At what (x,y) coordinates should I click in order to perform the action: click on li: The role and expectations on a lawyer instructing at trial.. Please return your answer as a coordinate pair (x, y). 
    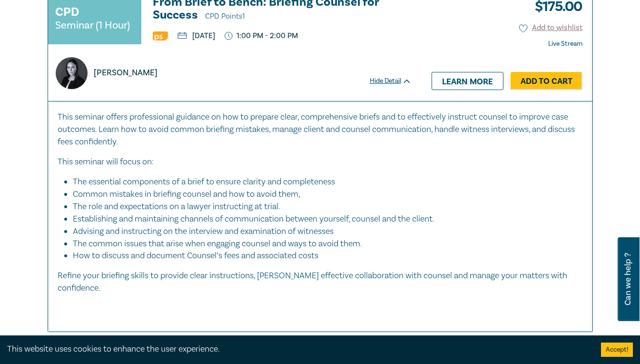
    Looking at the image, I should click on (323, 206).